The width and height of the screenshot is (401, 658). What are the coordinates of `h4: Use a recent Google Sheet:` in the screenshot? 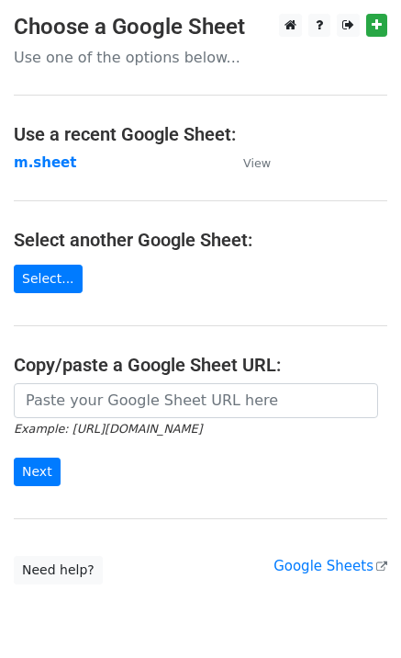 It's located at (200, 134).